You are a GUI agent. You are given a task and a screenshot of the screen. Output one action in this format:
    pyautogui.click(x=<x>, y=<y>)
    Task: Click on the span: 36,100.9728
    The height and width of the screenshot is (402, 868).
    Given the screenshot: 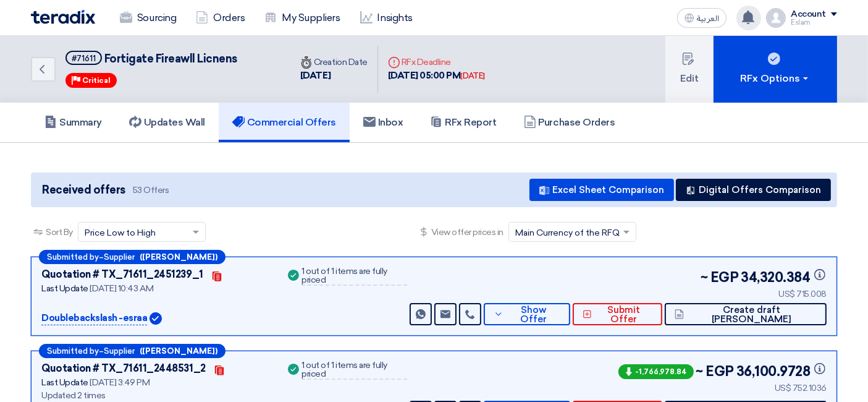 What is the action you would take?
    pyautogui.click(x=782, y=371)
    